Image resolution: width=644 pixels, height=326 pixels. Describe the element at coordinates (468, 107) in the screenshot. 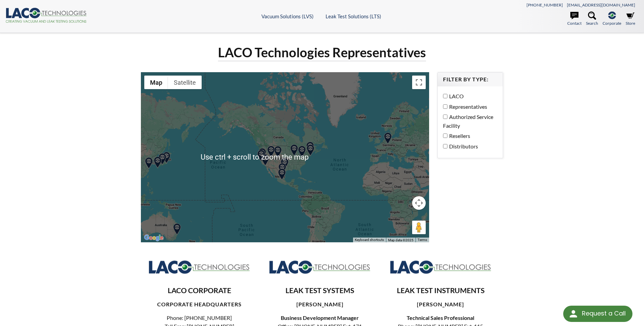

I see `label: Representatives` at that location.